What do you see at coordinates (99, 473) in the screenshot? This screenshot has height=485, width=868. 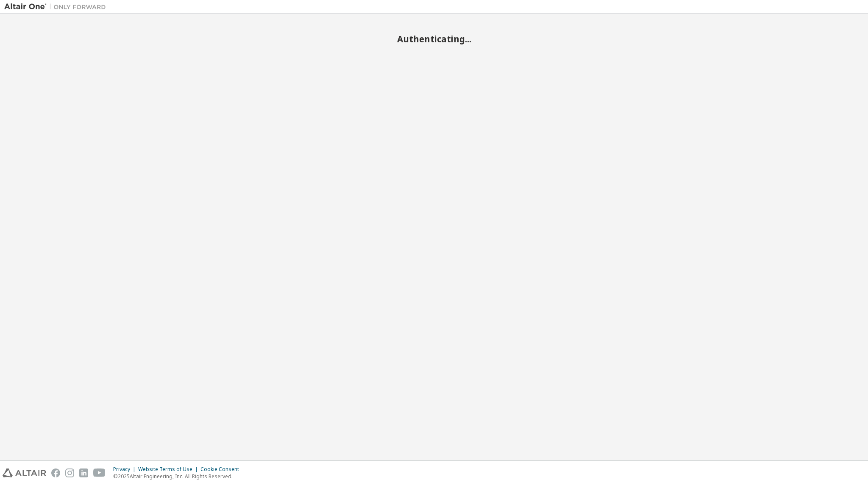 I see `img: youtube.svg` at bounding box center [99, 473].